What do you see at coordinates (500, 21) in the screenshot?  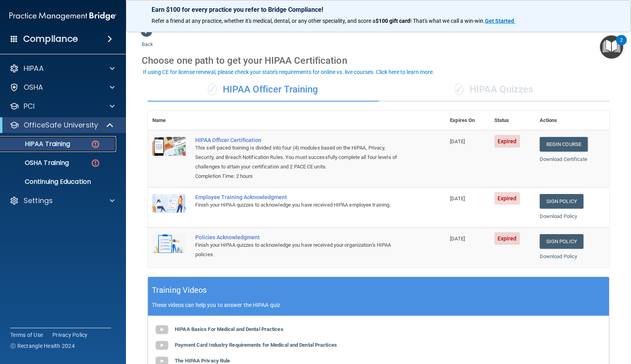 I see `a: Get Started` at bounding box center [500, 21].